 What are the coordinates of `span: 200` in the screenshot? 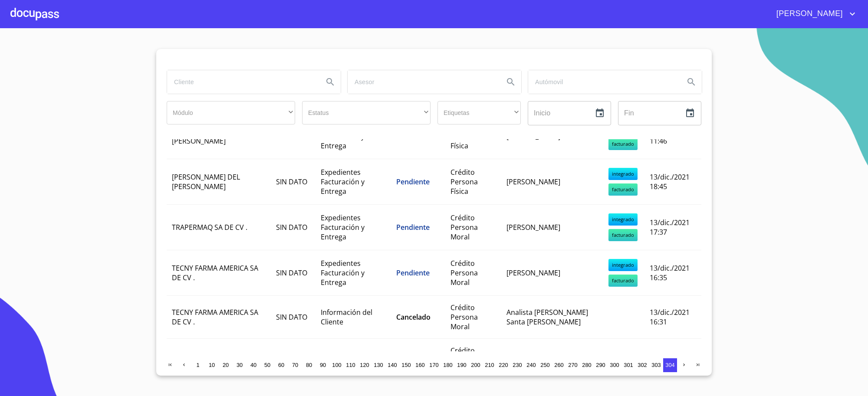 It's located at (475, 365).